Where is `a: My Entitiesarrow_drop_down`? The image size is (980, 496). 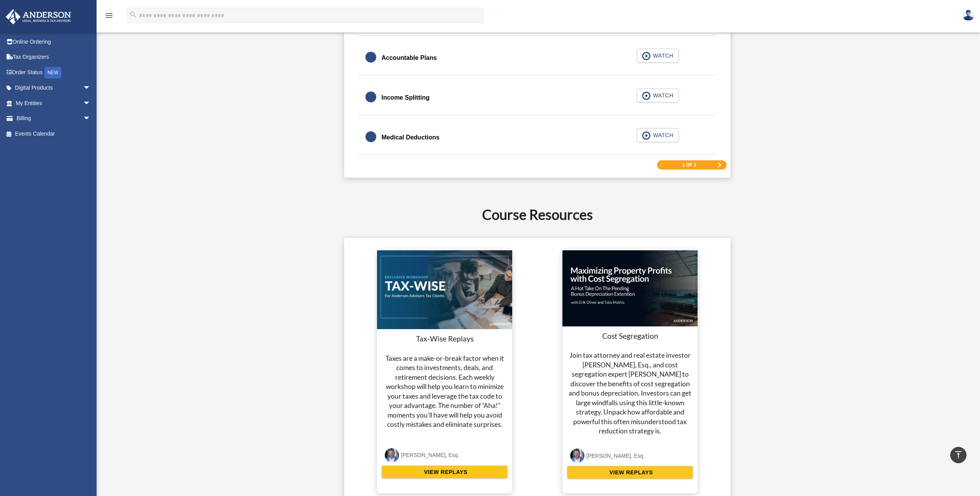 a: My Entitiesarrow_drop_down is located at coordinates (54, 103).